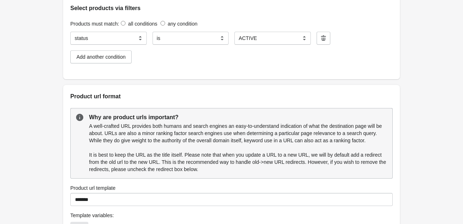 This screenshot has height=224, width=463. Describe the element at coordinates (101, 57) in the screenshot. I see `button: Add another condition` at that location.